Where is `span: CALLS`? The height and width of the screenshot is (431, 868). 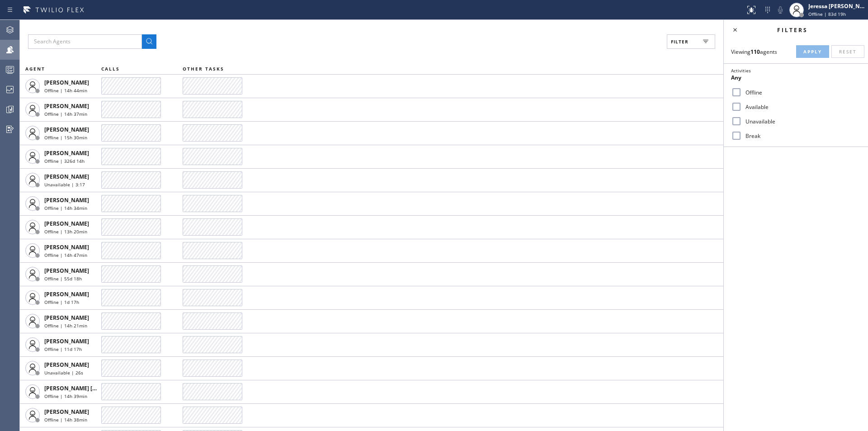
span: CALLS is located at coordinates (110, 69).